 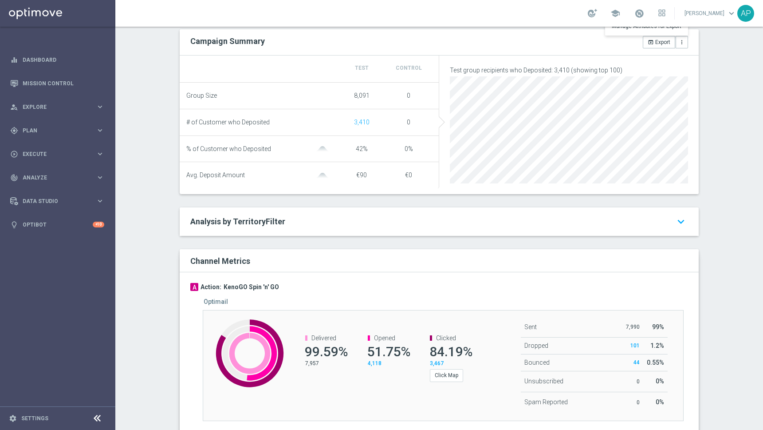 I want to click on div: Analyze, so click(x=53, y=177).